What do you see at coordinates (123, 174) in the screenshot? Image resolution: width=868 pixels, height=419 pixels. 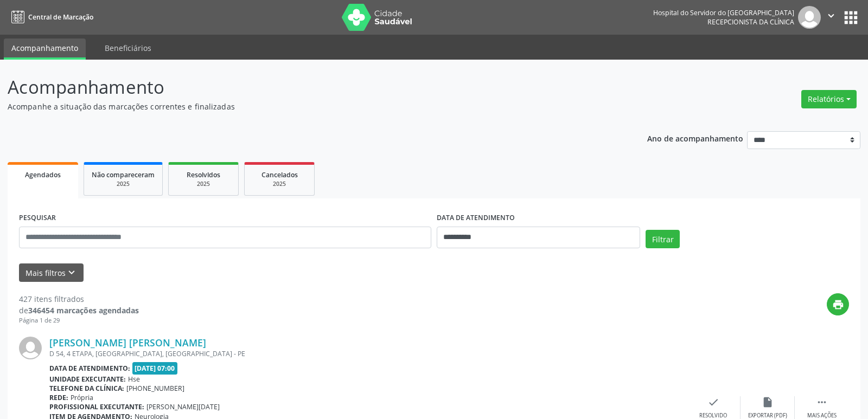 I see `span: Não compareceram` at bounding box center [123, 174].